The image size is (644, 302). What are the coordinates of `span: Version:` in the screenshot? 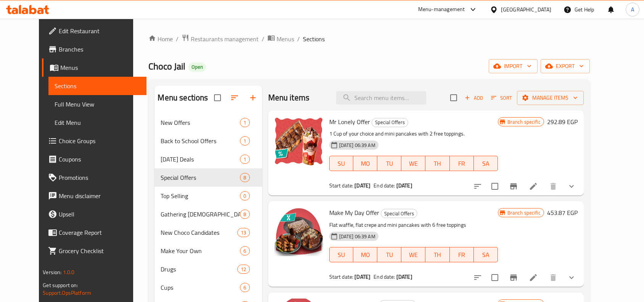 It's located at (52, 272).